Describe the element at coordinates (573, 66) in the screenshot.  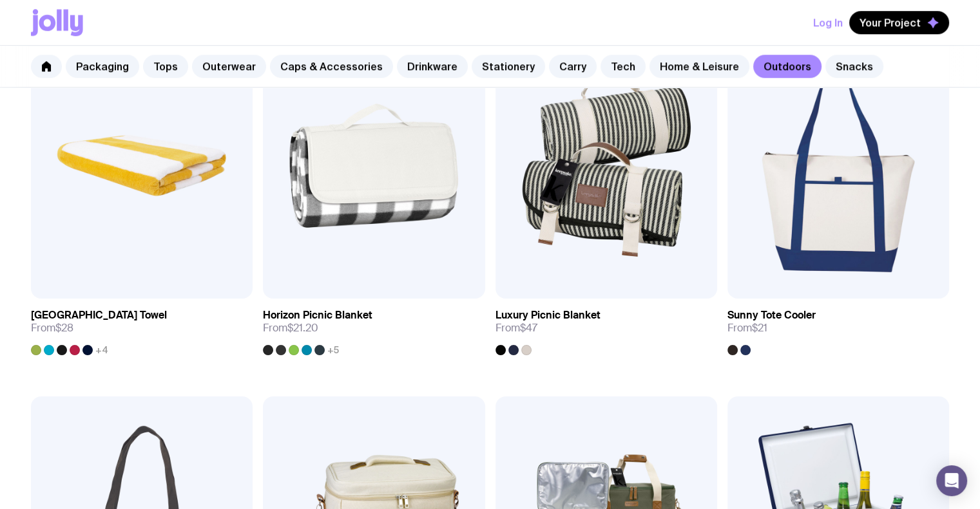
I see `a: Carry` at that location.